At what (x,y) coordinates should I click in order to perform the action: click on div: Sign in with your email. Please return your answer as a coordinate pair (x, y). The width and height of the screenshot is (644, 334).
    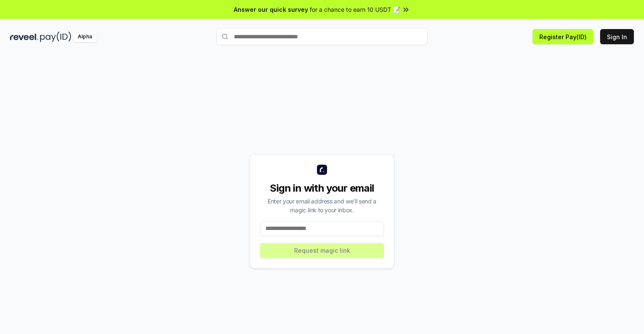
    Looking at the image, I should click on (322, 189).